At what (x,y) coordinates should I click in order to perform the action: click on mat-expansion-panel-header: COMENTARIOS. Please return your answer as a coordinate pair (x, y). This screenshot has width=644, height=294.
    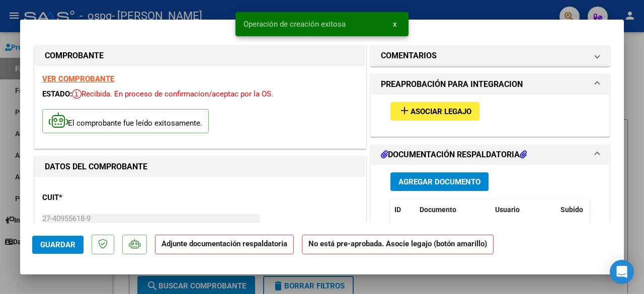
    Looking at the image, I should click on (490, 56).